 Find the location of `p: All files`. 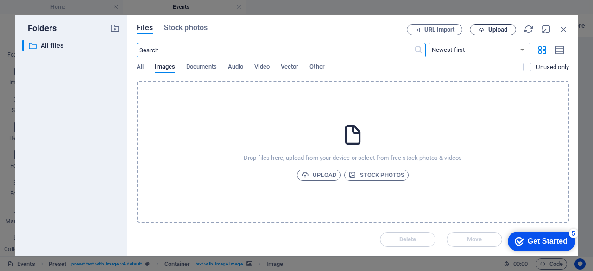

p: All files is located at coordinates (72, 45).